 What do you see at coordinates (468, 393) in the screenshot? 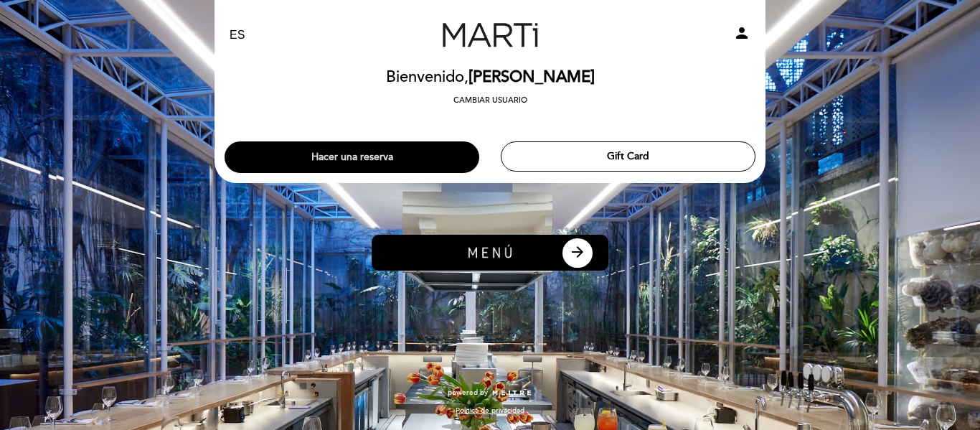
I see `span: powered by` at bounding box center [468, 393].